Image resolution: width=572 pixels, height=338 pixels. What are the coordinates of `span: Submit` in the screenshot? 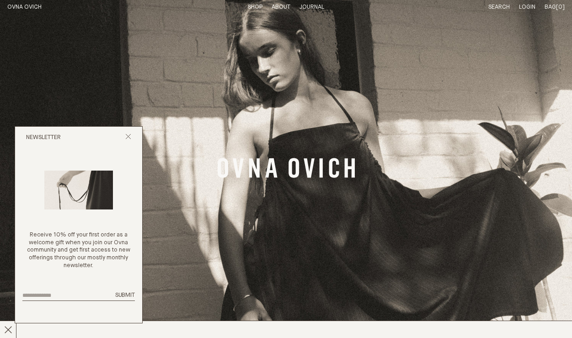 It's located at (125, 295).